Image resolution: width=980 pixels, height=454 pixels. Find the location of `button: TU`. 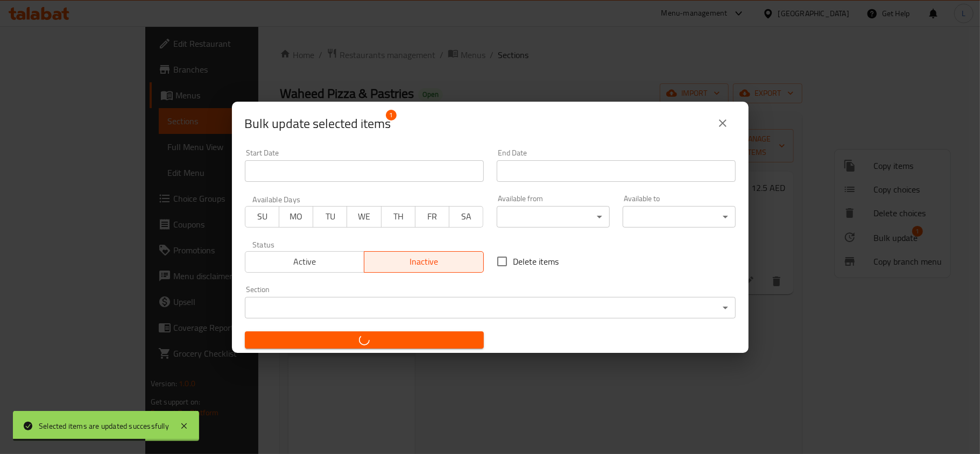

button: TU is located at coordinates (330, 217).